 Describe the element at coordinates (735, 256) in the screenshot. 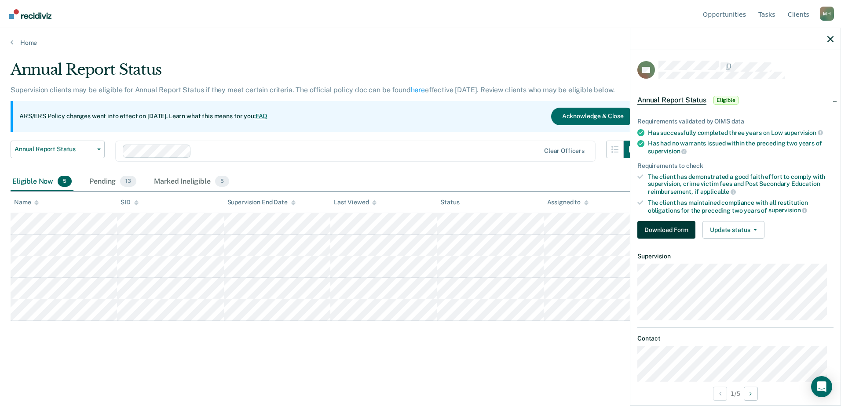

I see `dt: Supervision` at that location.